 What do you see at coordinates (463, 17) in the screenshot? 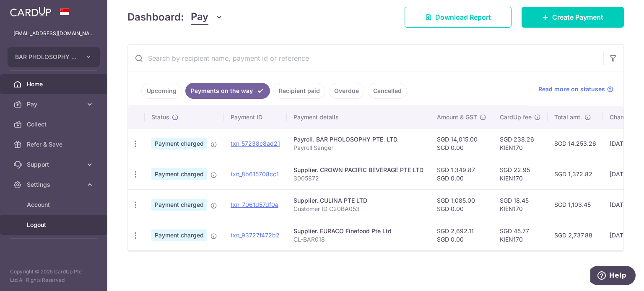
I see `span: Download Report` at bounding box center [463, 17].